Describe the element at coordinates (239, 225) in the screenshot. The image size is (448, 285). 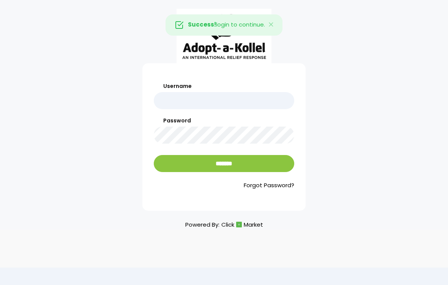
I see `img: cm_icon.png` at that location.